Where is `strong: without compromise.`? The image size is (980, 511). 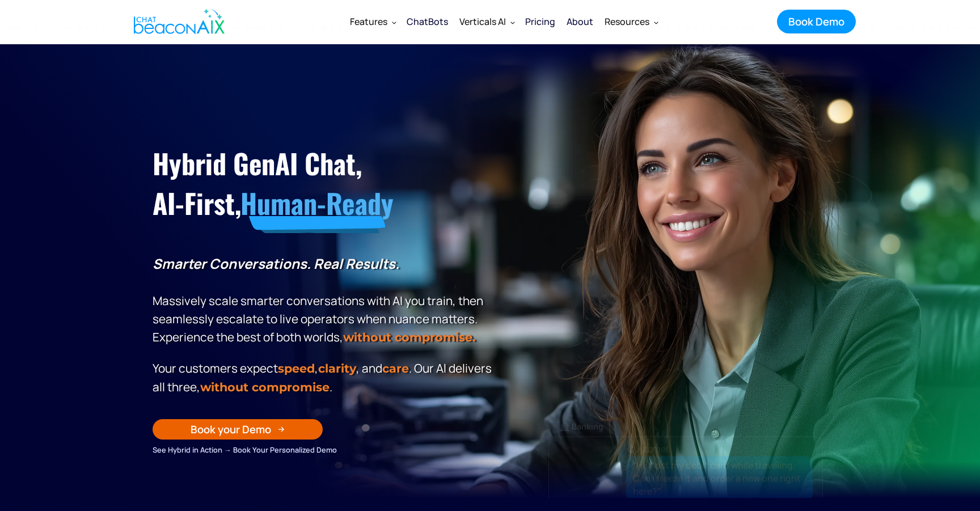 strong: without compromise. is located at coordinates (408, 337).